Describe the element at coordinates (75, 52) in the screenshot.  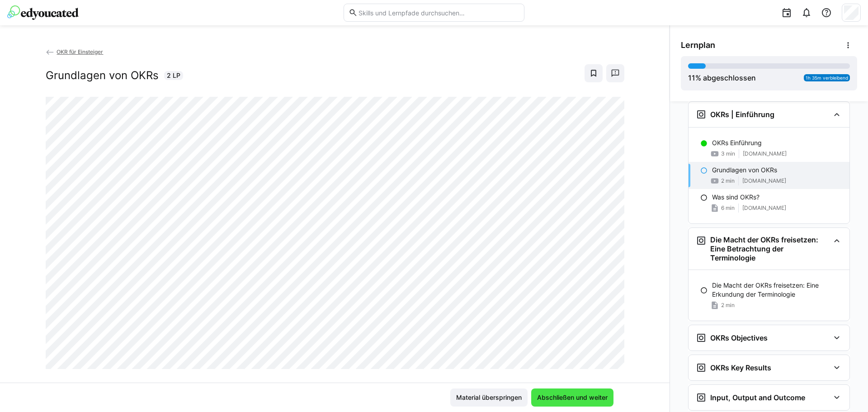
I see `a: OKR für Einsteiger` at that location.